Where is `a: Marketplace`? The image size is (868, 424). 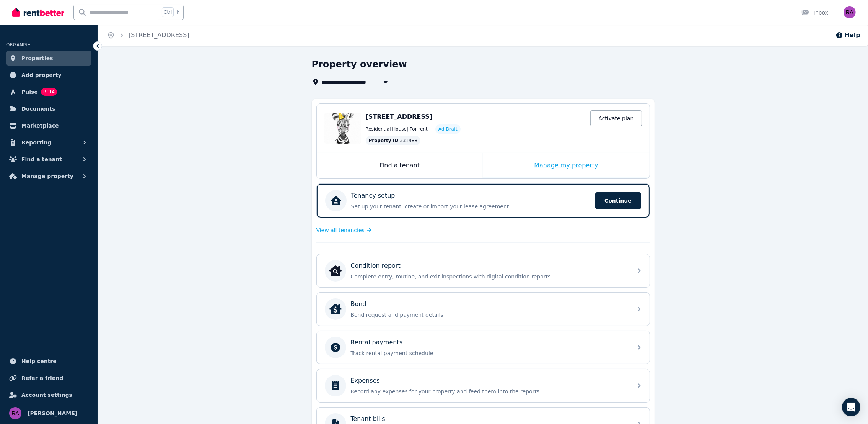
a: Marketplace is located at coordinates (49, 126).